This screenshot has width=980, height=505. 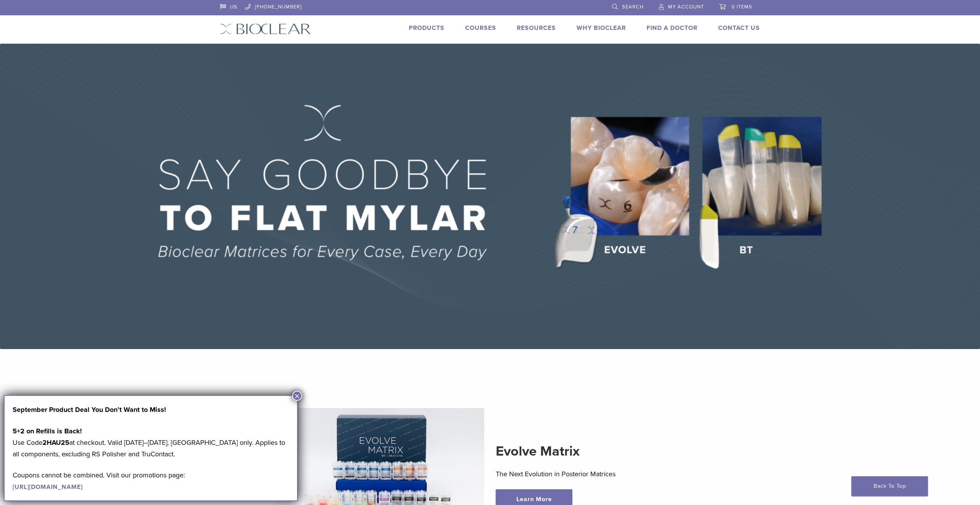 What do you see at coordinates (266, 29) in the screenshot?
I see `img: Bioclear` at bounding box center [266, 29].